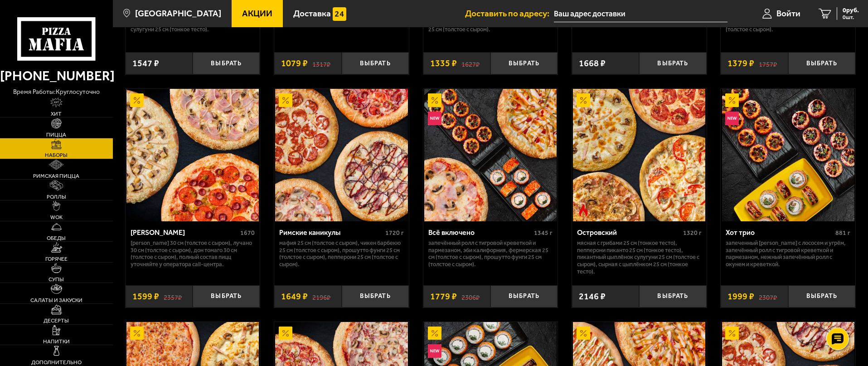 The image size is (868, 366). I want to click on div: Римские каникулы, so click(331, 232).